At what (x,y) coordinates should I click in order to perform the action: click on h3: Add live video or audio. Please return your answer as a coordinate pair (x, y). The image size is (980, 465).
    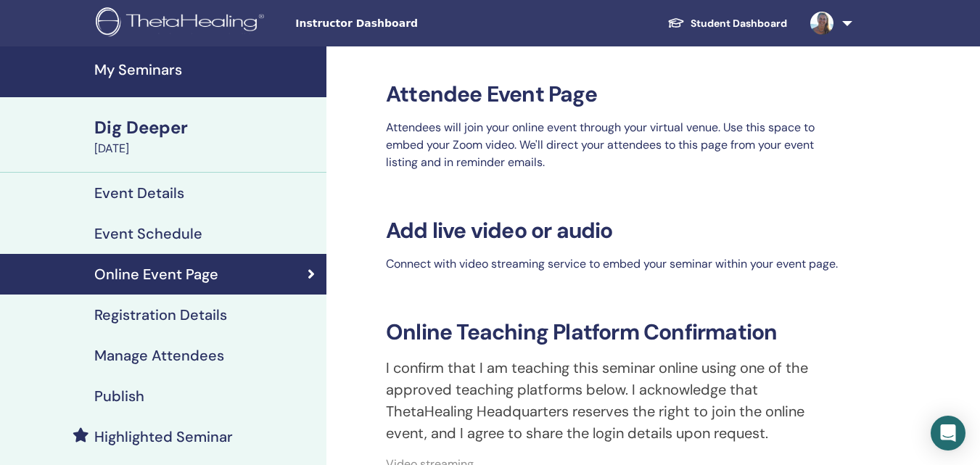
    Looking at the image, I should click on (614, 231).